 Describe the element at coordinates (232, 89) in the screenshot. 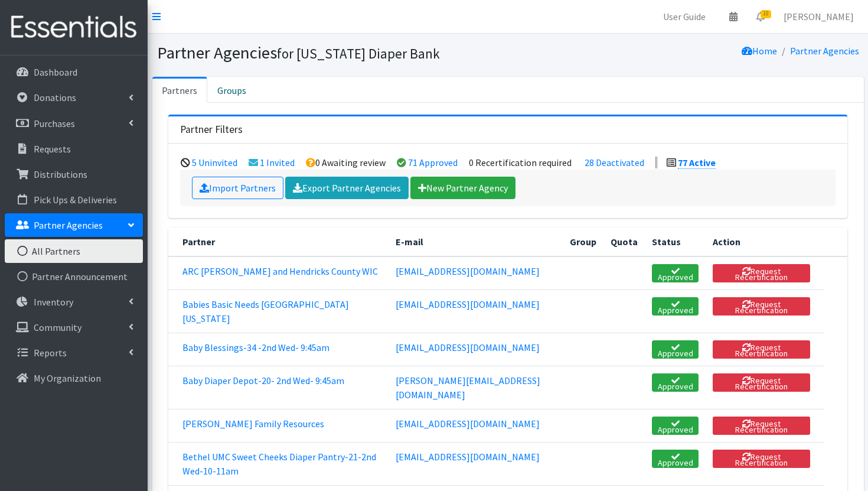

I see `a: Groups` at that location.